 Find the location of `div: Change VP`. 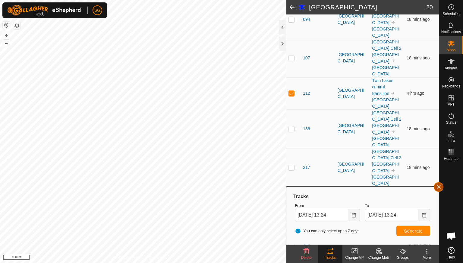

div: Change VP is located at coordinates (355, 258).